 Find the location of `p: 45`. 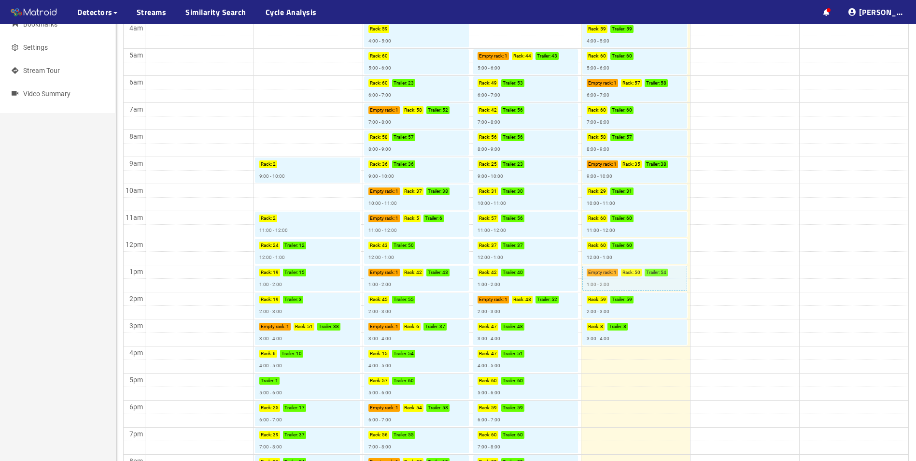

p: 45 is located at coordinates (385, 299).